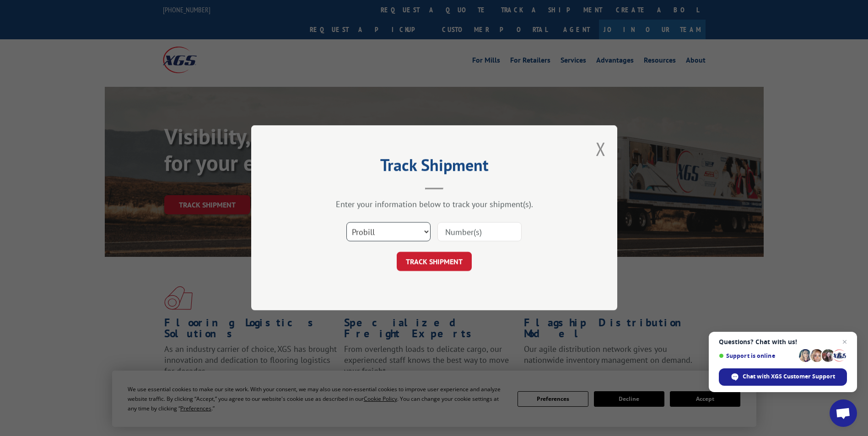 Image resolution: width=868 pixels, height=436 pixels. What do you see at coordinates (434, 262) in the screenshot?
I see `button: TRACK SHIPMENT` at bounding box center [434, 262].